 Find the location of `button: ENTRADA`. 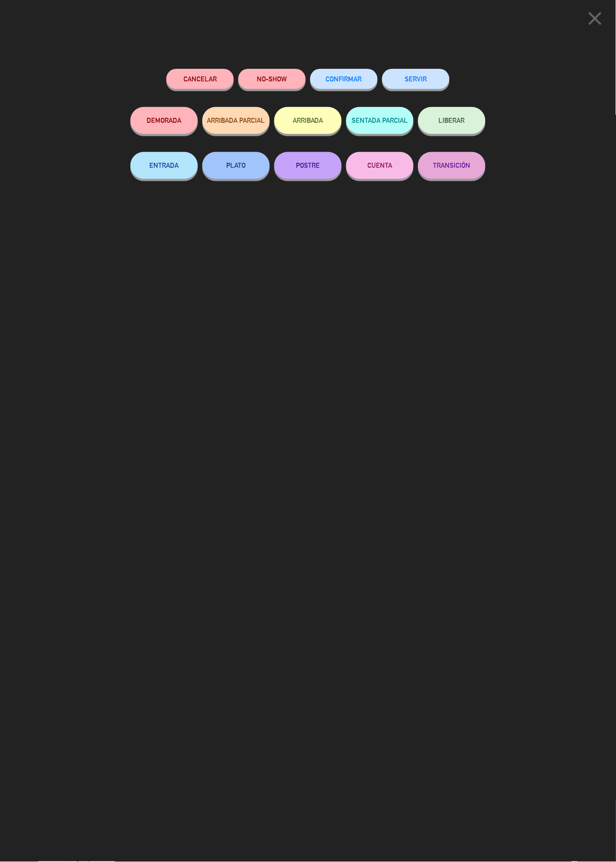

button: ENTRADA is located at coordinates (165, 165).